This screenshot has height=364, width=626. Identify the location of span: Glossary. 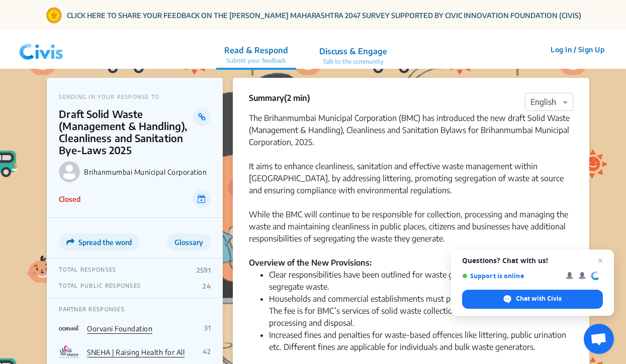
(189, 242).